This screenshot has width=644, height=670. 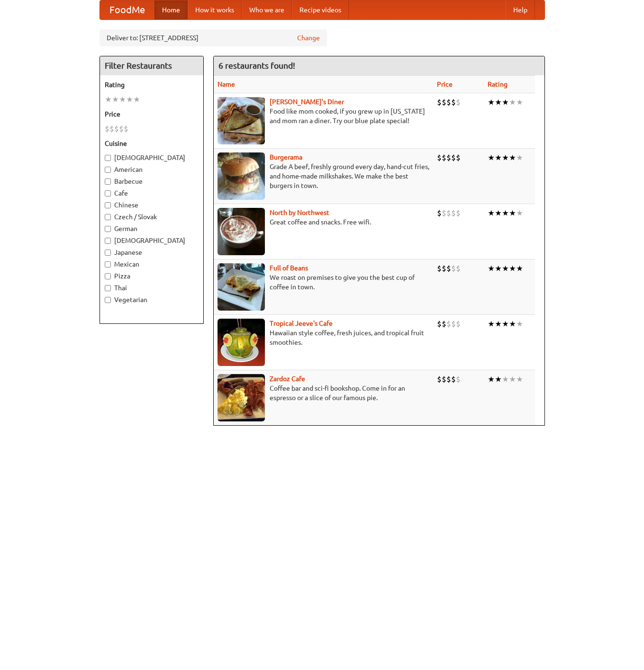 I want to click on label: Chinese, so click(x=152, y=205).